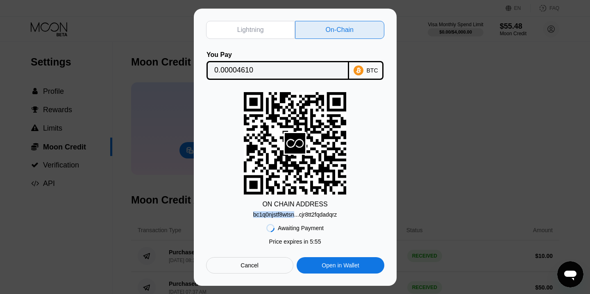  What do you see at coordinates (373, 70) in the screenshot?
I see `div: BTC` at bounding box center [373, 70].